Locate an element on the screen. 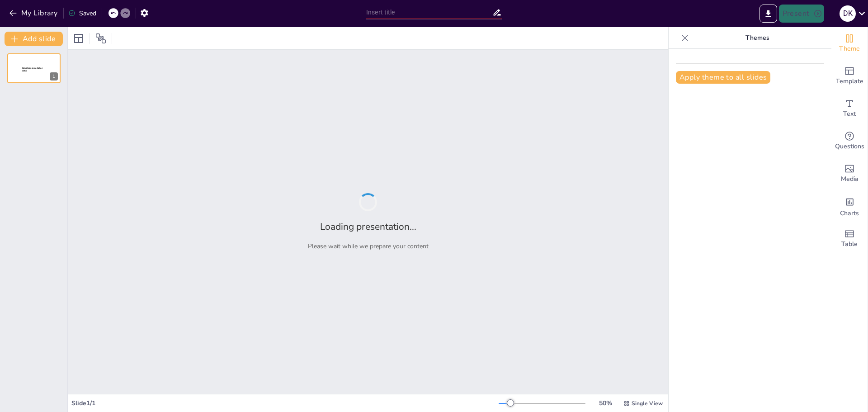  button: Apply theme to all slides is located at coordinates (723, 77).